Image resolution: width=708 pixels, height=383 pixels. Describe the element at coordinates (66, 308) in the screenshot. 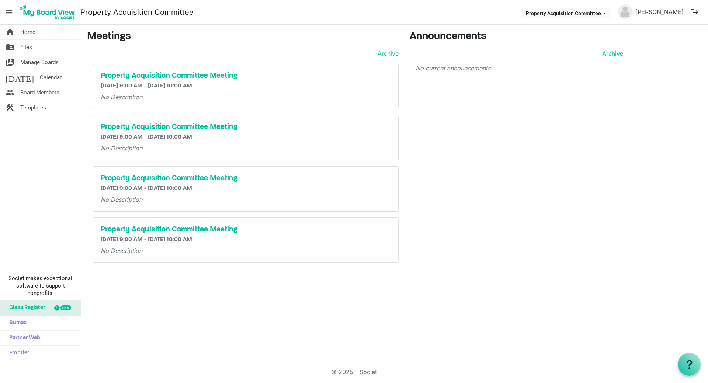

I see `div: new` at that location.